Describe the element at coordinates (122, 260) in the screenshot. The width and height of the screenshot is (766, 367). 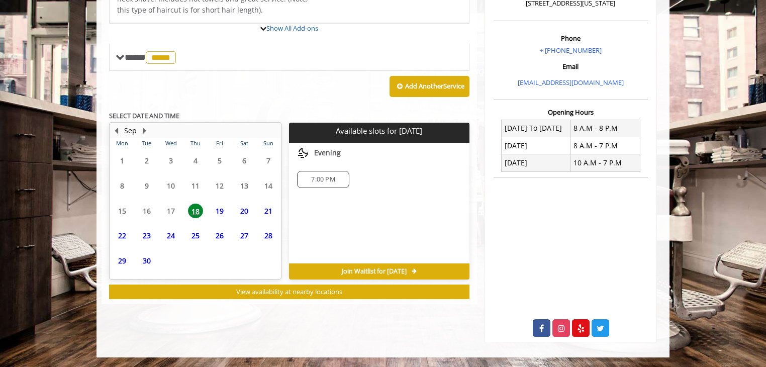
I see `span: 29` at that location.